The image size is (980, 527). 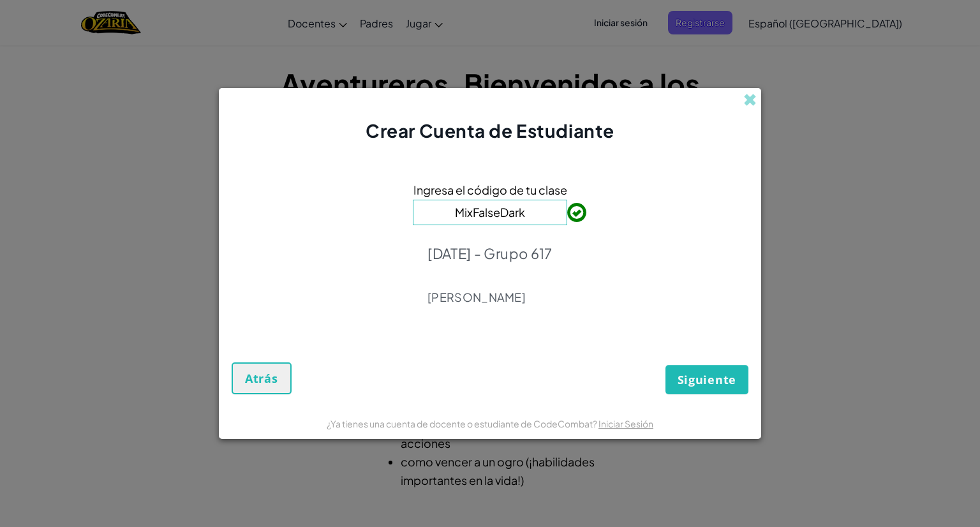 What do you see at coordinates (626, 423) in the screenshot?
I see `a: Iniciar Sesión` at bounding box center [626, 423].